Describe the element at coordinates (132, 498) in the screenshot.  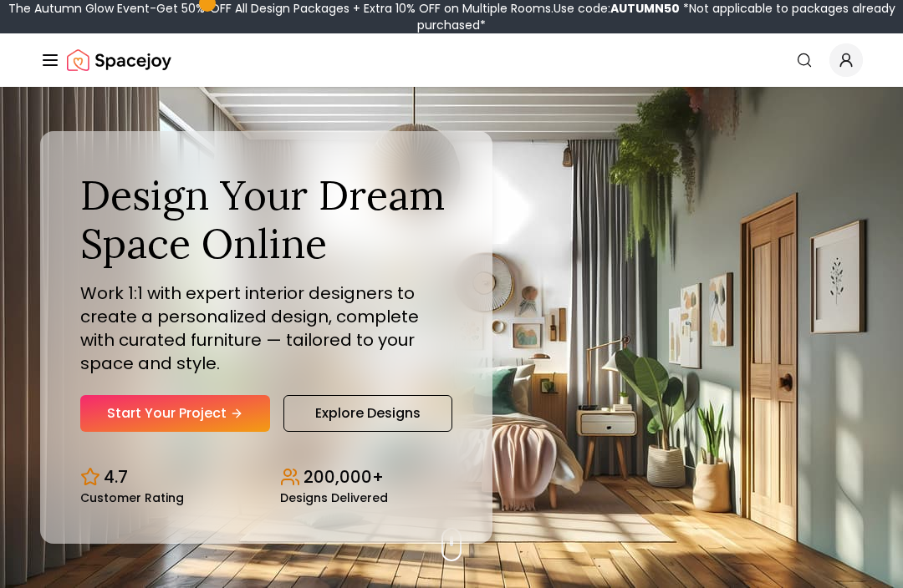
I see `small: Customer Rating` at that location.